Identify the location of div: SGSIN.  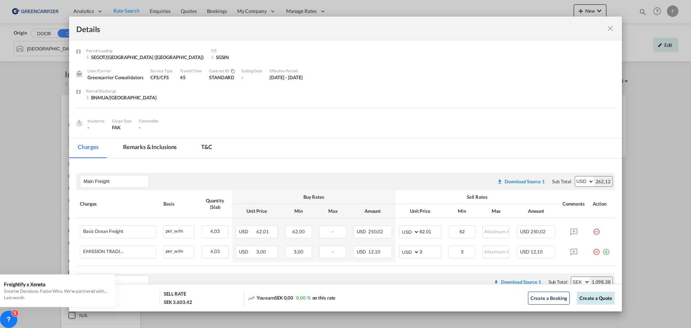
(240, 57).